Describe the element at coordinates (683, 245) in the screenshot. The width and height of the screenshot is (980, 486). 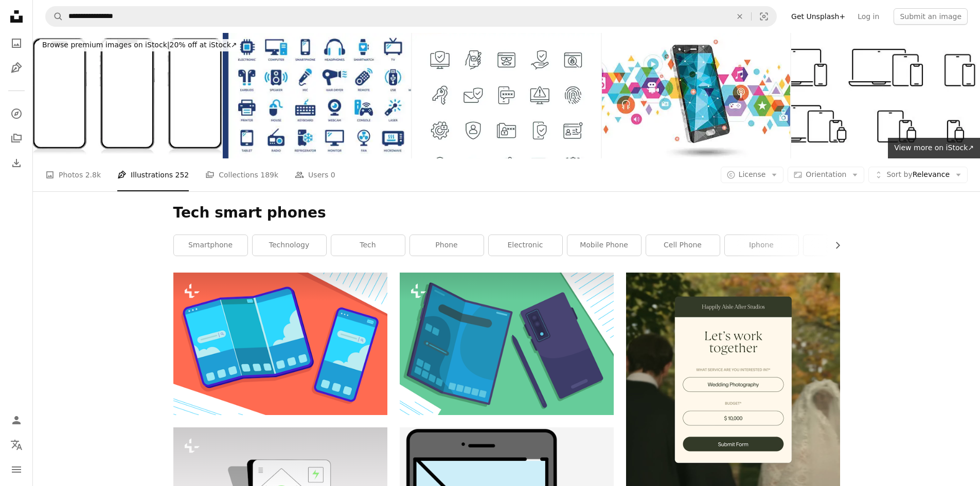
I see `a: cell phone` at that location.